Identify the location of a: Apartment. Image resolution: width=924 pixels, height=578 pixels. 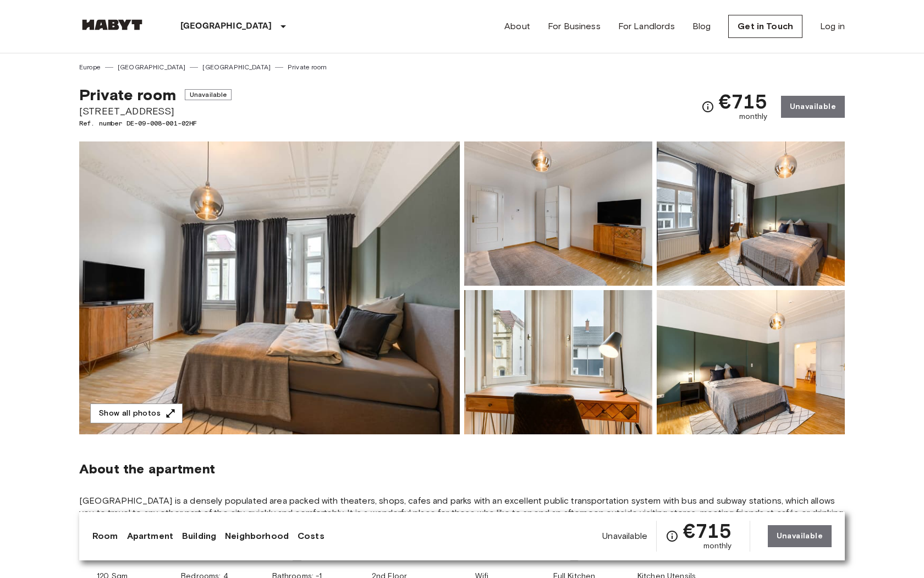
(150, 536).